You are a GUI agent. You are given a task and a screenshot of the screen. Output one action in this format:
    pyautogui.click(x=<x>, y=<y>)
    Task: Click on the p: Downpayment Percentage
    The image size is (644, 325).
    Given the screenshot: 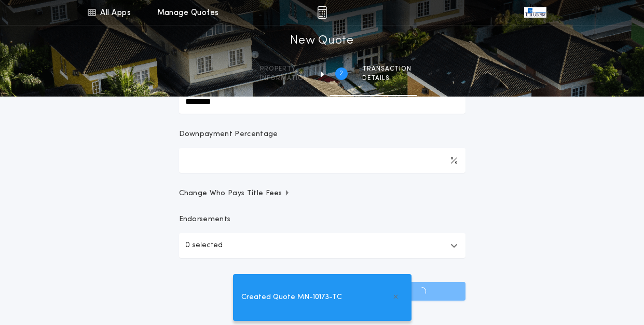 What is the action you would take?
    pyautogui.click(x=228, y=135)
    